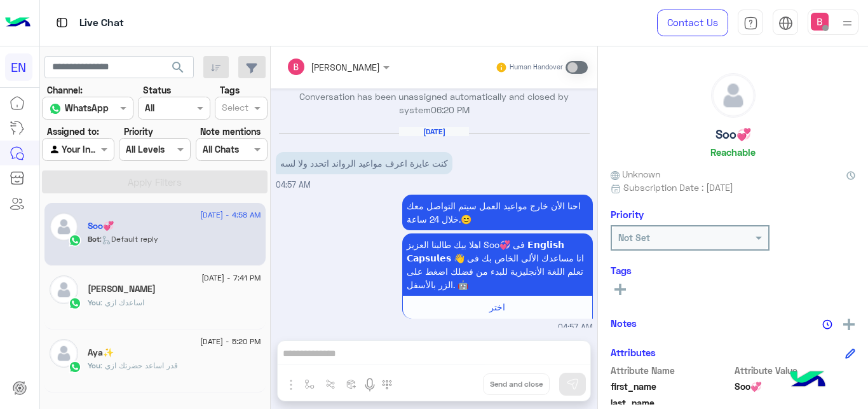 The image size is (868, 409). I want to click on h5: Aya✨, so click(101, 353).